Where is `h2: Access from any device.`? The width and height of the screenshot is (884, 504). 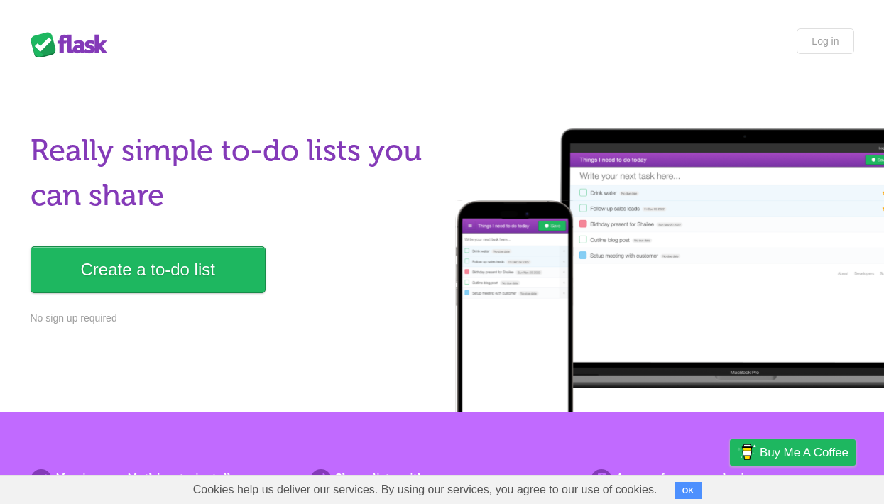 h2: Access from any device. is located at coordinates (722, 479).